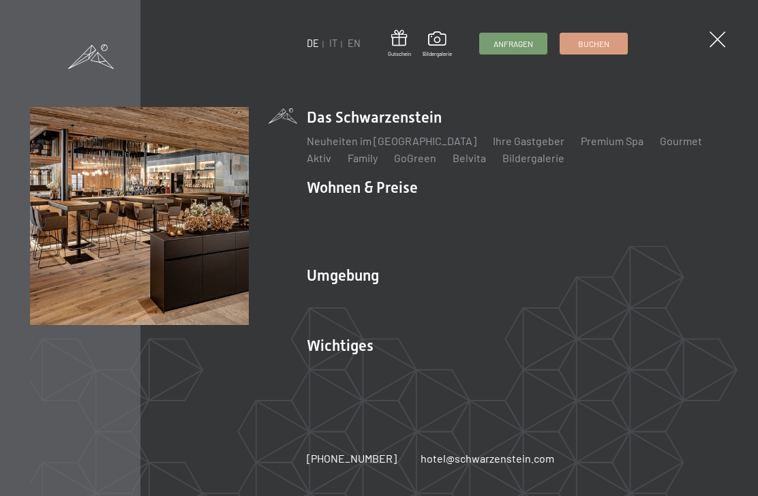 Image resolution: width=758 pixels, height=496 pixels. Describe the element at coordinates (681, 140) in the screenshot. I see `a: Gourmet` at that location.